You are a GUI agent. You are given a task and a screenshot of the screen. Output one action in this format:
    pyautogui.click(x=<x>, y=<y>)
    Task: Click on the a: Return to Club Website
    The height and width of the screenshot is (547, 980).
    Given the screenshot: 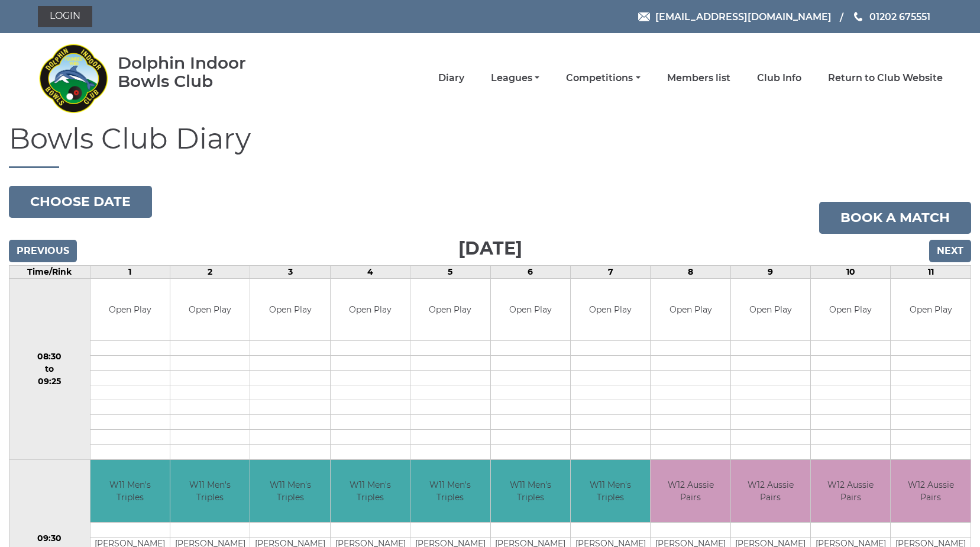 What is the action you would take?
    pyautogui.click(x=886, y=79)
    